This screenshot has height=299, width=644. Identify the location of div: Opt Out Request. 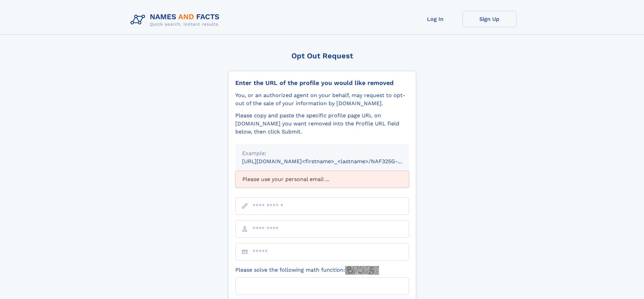
(322, 55).